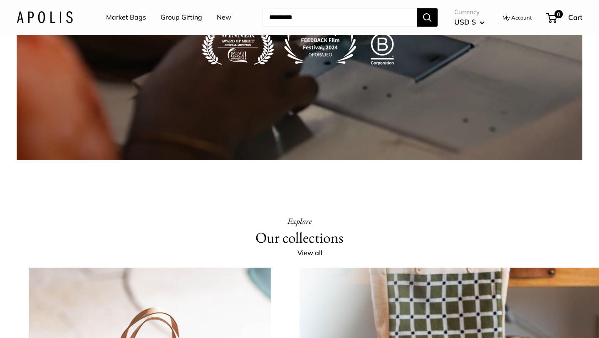 Image resolution: width=599 pixels, height=338 pixels. Describe the element at coordinates (564, 17) in the screenshot. I see `a: 0 Cart` at that location.